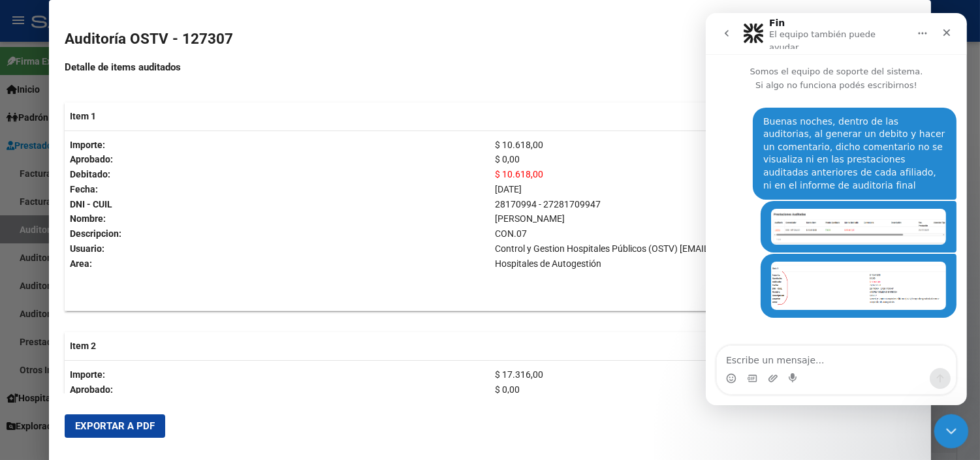  What do you see at coordinates (277, 234) in the screenshot?
I see `p: Descripcion:` at bounding box center [277, 234].